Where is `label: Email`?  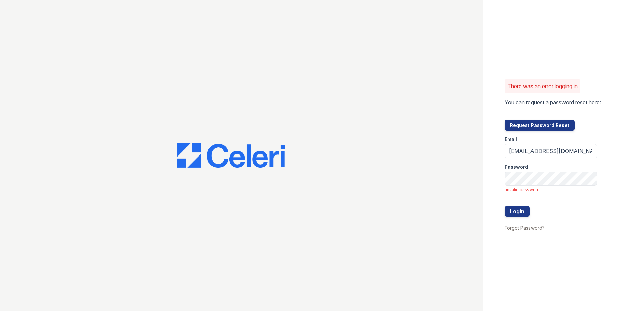 label: Email is located at coordinates (511, 139).